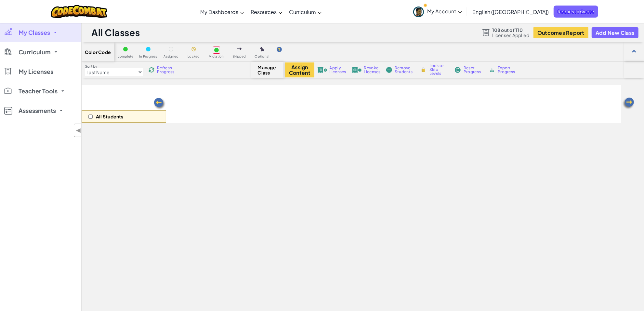  What do you see at coordinates (194, 56) in the screenshot?
I see `span: Locked` at bounding box center [194, 56].